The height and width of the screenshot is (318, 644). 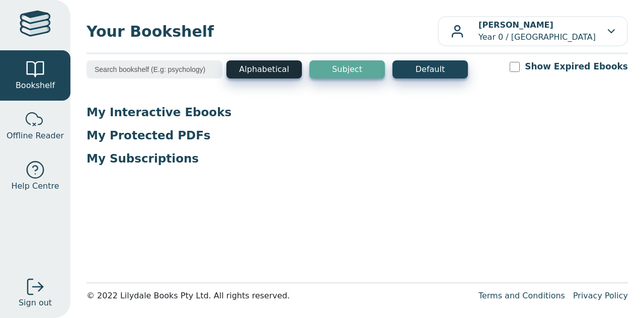 I want to click on div: © 2022 Lilydale Books Pty Ltd. All rights reserved., so click(x=278, y=296).